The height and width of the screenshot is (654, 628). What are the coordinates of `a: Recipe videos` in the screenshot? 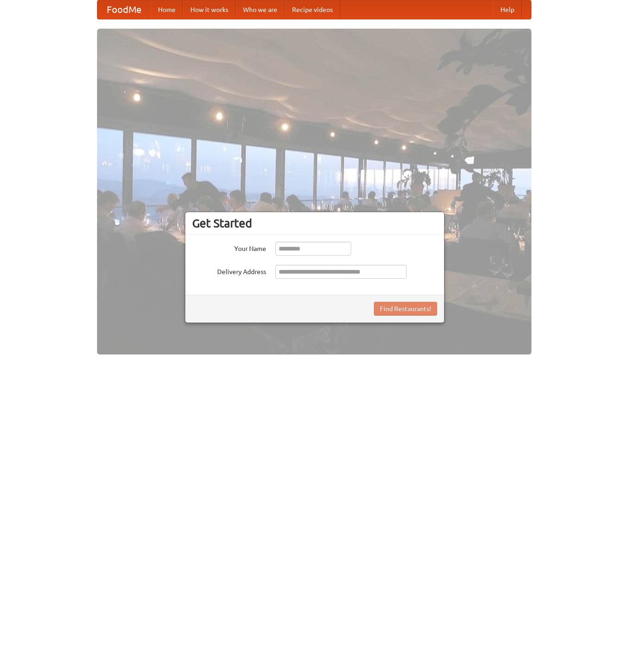 It's located at (313, 10).